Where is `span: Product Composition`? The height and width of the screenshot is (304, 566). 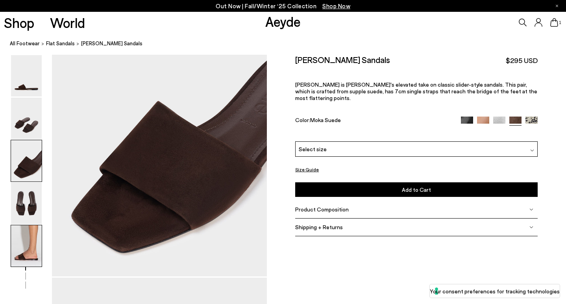
span: Product Composition is located at coordinates (322, 209).